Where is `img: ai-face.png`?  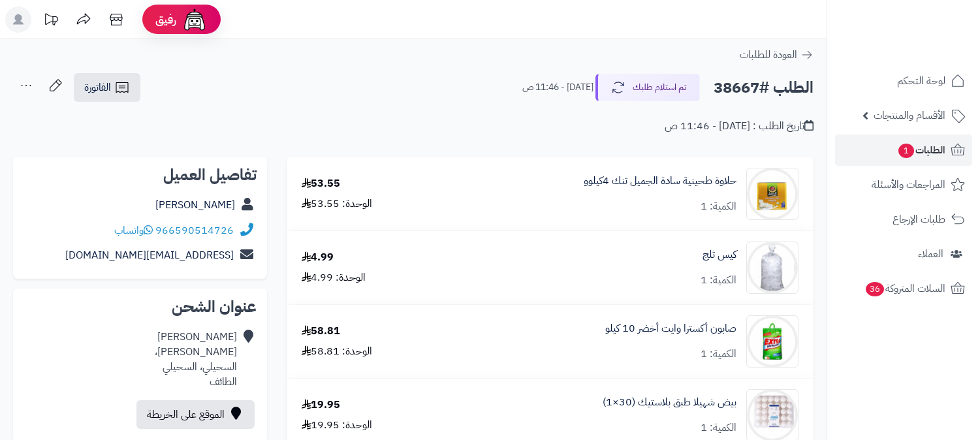
img: ai-face.png is located at coordinates (194, 20).